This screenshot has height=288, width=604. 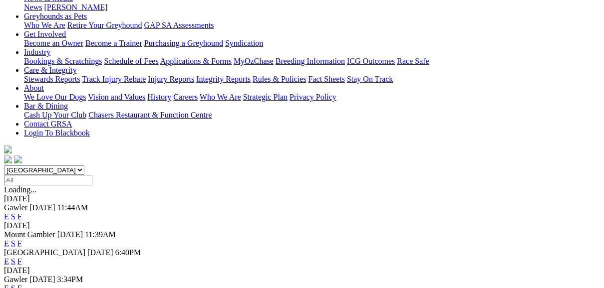 What do you see at coordinates (52, 79) in the screenshot?
I see `a: Stewards Reports` at bounding box center [52, 79].